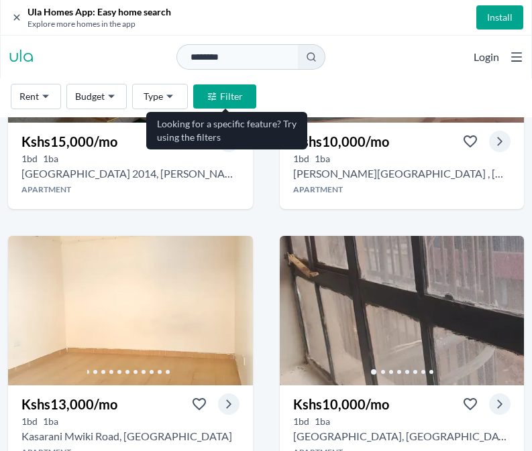 This screenshot has height=451, width=532. I want to click on h2: 1 bedroom Apartment for rent in Kasarani - Kshs 10,000/mo -Redsoil Centre, Nairobi, Kenya, Nairob..., so click(402, 437).